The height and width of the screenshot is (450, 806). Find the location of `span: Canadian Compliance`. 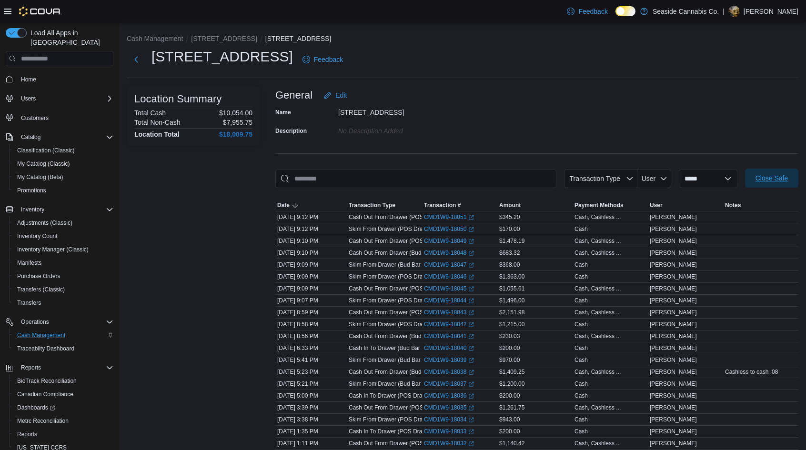

span: Canadian Compliance is located at coordinates (63, 394).